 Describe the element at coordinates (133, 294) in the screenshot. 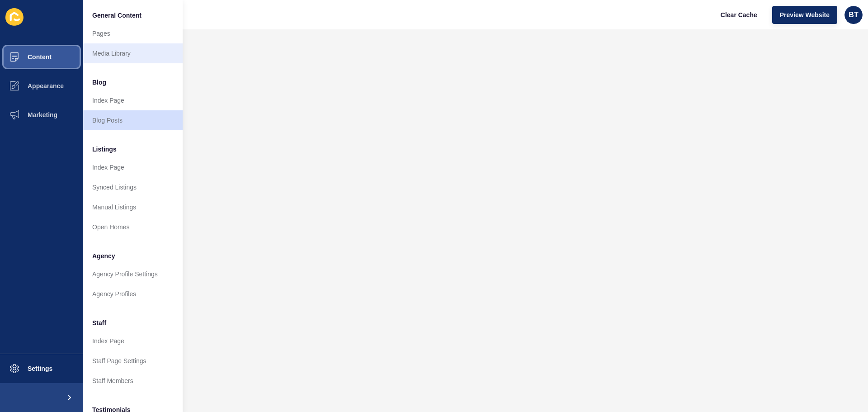

I see `a: Agency Profiles` at that location.